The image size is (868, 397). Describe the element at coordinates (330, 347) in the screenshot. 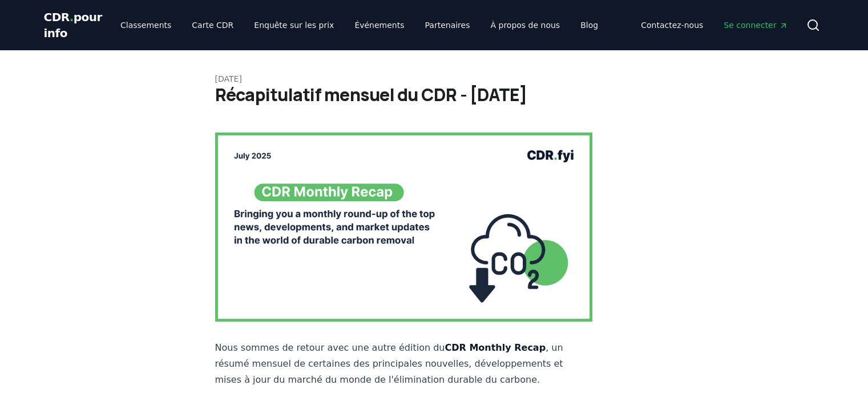

I see `font: Nous sommes de retour avec une autre édition du` at that location.